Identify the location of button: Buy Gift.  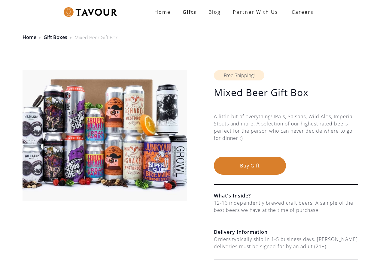
(250, 166).